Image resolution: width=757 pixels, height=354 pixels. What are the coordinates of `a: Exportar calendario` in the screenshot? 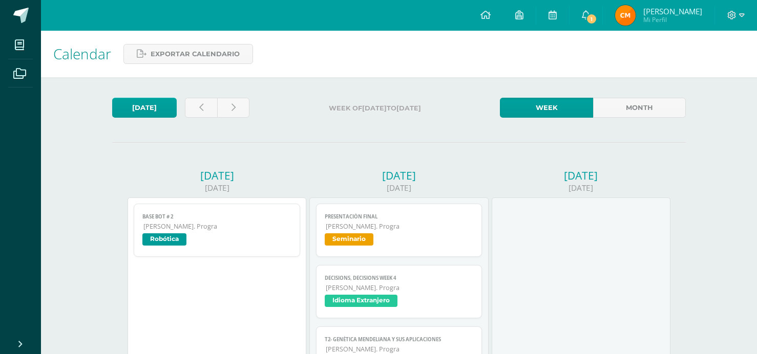 It's located at (188, 54).